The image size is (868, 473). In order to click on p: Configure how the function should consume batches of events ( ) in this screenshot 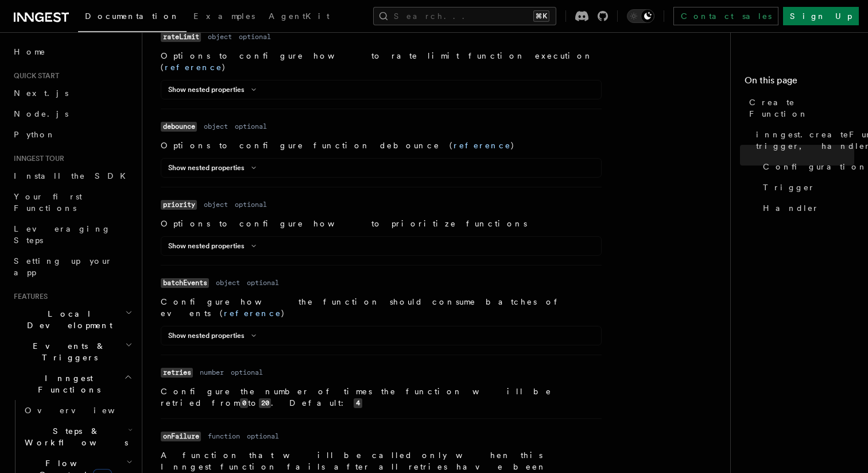, I will do `click(381, 307)`.